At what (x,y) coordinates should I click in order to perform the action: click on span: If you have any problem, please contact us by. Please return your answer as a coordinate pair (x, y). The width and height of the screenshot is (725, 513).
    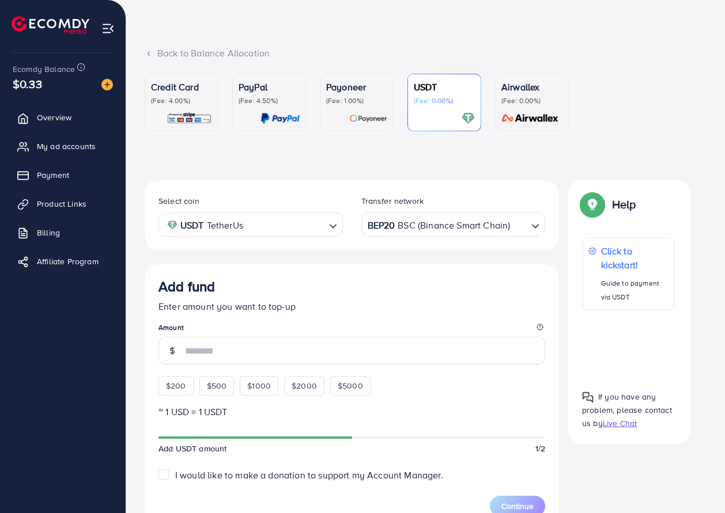
    Looking at the image, I should click on (627, 410).